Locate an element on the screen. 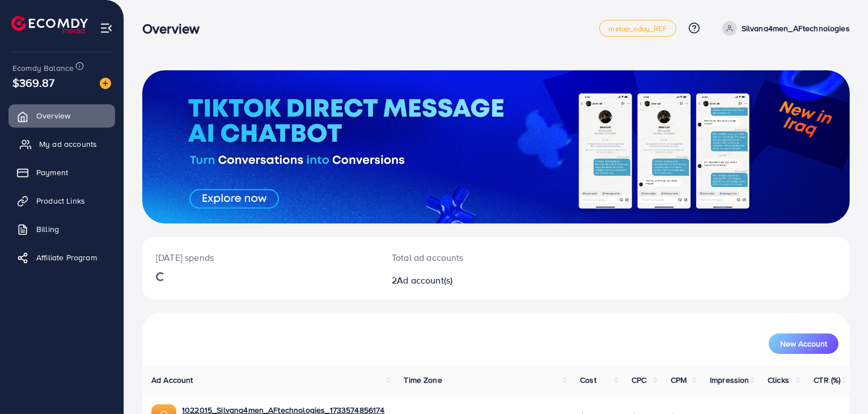 The width and height of the screenshot is (868, 414). button: New Account is located at coordinates (803, 344).